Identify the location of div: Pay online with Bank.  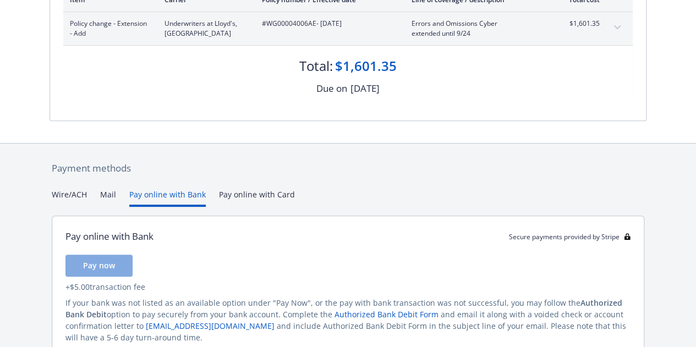
(110, 237).